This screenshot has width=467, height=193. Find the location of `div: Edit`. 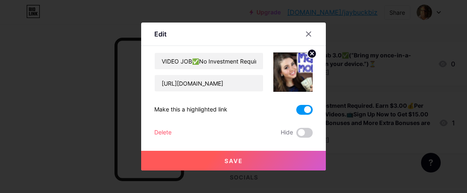

div: Edit is located at coordinates (160, 34).